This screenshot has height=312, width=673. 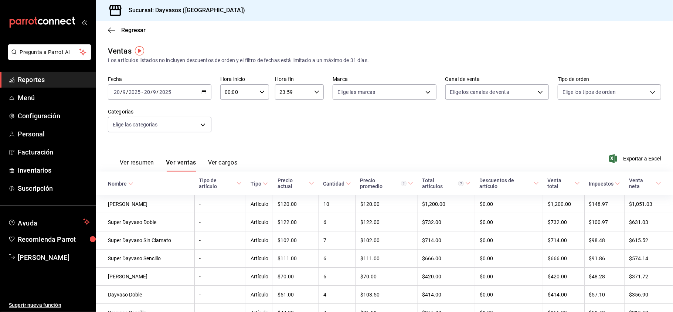 What do you see at coordinates (589, 92) in the screenshot?
I see `span: Elige los tipos de orden` at bounding box center [589, 92].